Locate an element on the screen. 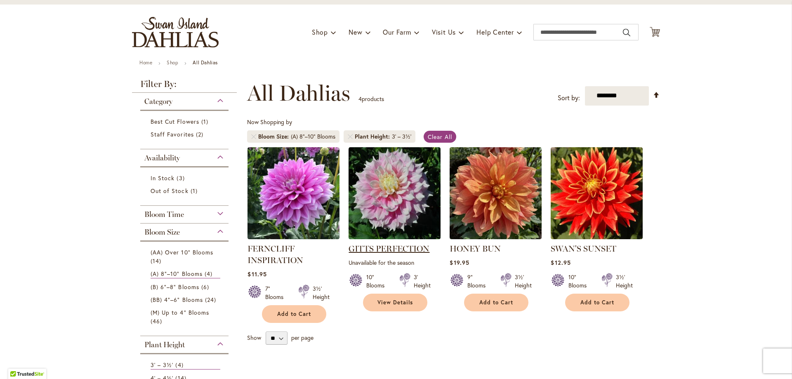 This screenshot has width=792, height=379. div: 3' Height is located at coordinates (422, 281).